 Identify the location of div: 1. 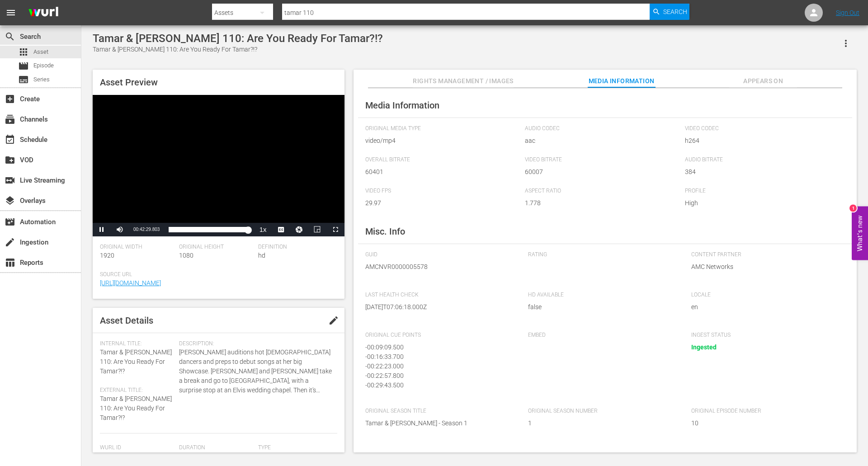
(854, 208).